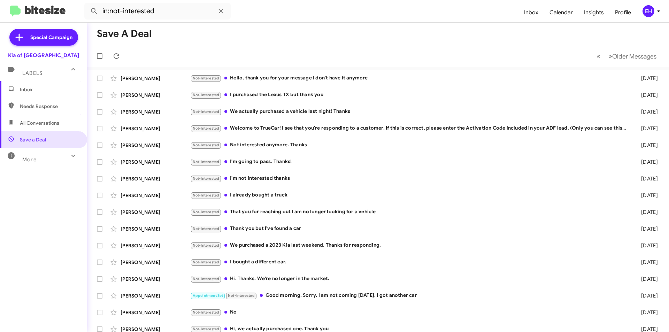  What do you see at coordinates (29, 160) in the screenshot?
I see `span: More` at bounding box center [29, 160].